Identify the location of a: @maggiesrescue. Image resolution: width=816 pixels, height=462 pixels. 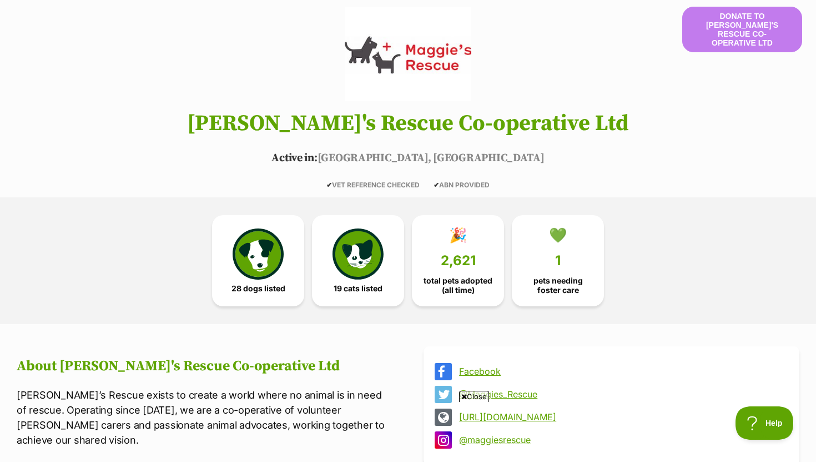
(622, 439).